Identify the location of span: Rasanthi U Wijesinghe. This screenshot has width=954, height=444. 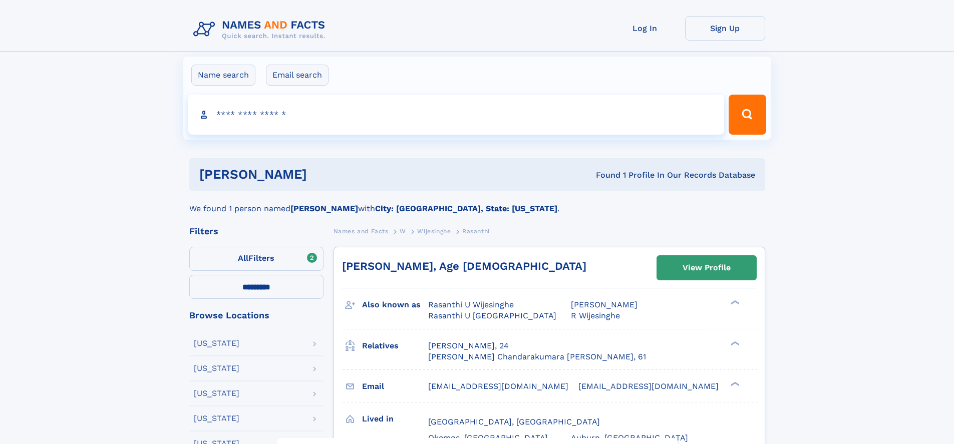
(471, 304).